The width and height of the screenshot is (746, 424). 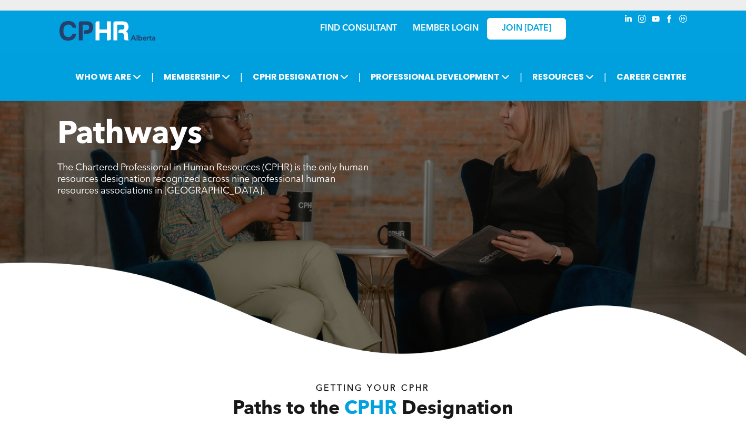 I want to click on span: PROFESSIONAL DEVELOPMENT, so click(x=440, y=76).